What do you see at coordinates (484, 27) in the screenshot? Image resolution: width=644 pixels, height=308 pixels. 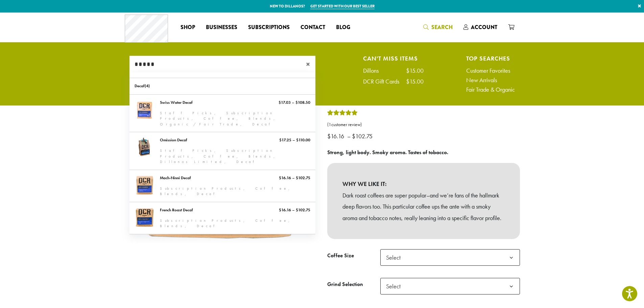 I see `span: Account` at bounding box center [484, 27].